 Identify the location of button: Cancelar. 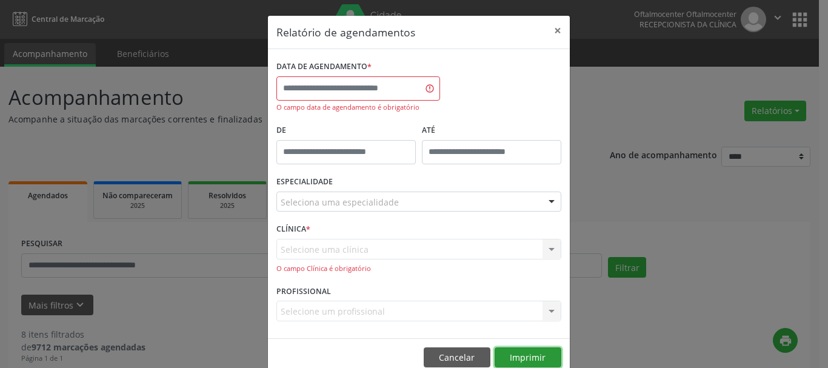
(457, 358).